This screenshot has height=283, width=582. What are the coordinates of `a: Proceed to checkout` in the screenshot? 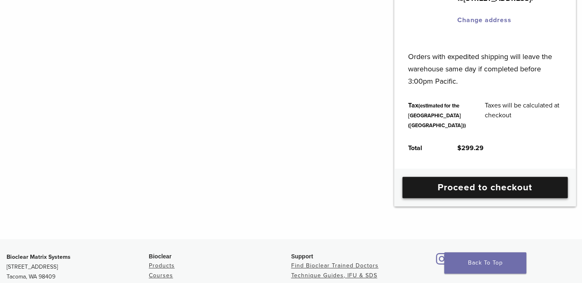 It's located at (485, 188).